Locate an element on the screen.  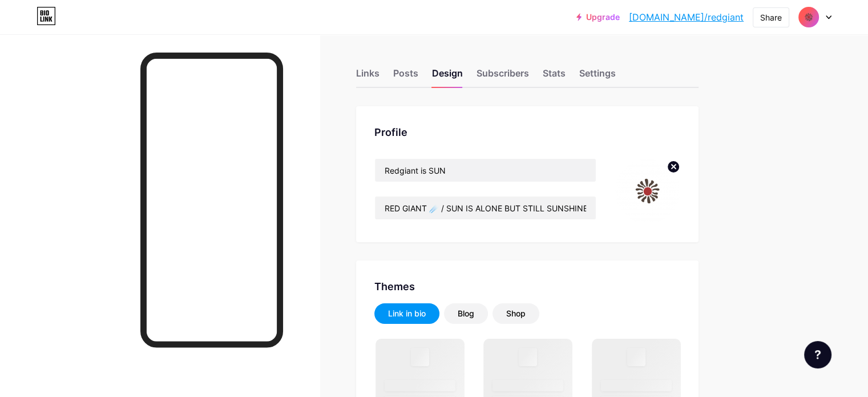
input: Name is located at coordinates (485, 171).